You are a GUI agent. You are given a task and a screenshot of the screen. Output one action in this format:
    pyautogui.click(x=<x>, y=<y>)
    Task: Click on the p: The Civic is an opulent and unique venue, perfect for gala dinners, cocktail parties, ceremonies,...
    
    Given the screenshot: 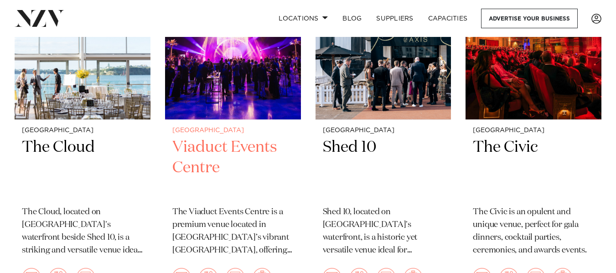 What is the action you would take?
    pyautogui.click(x=533, y=231)
    